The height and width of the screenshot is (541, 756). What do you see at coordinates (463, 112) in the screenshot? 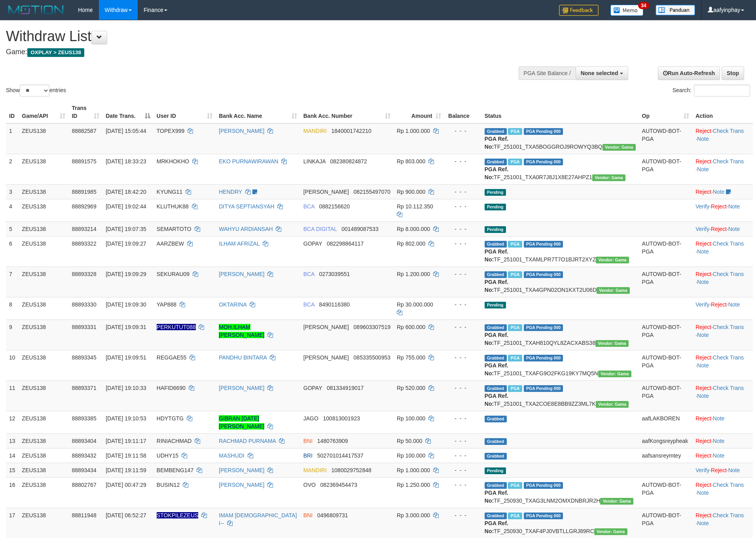
I see `th: Balance` at bounding box center [463, 112].